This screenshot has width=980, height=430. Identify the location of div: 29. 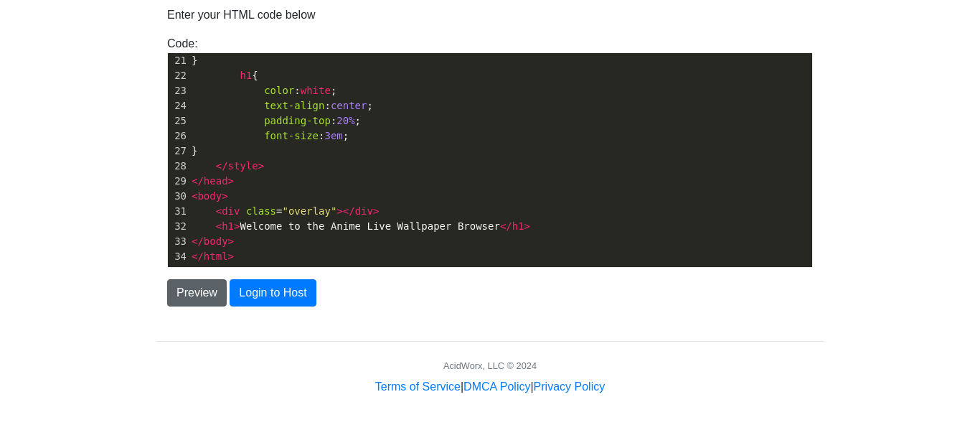
(178, 181).